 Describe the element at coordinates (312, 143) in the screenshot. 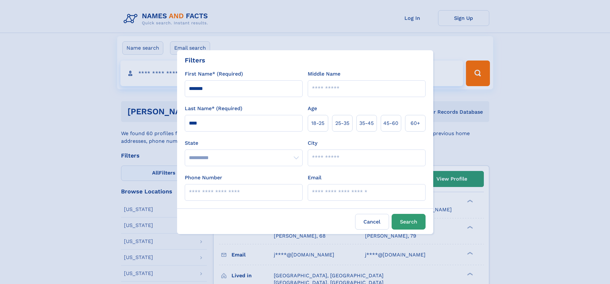

I see `label: City` at that location.